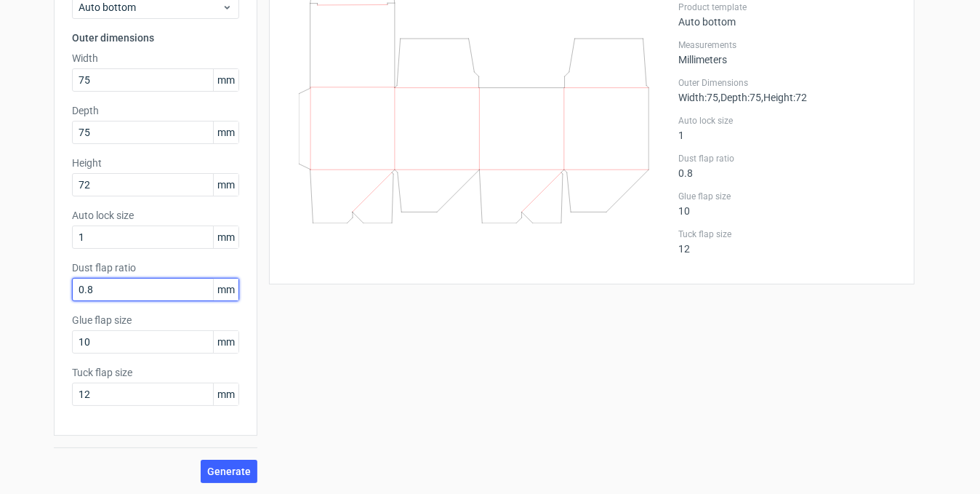 The height and width of the screenshot is (494, 980). What do you see at coordinates (787, 53) in the screenshot?
I see `div: Millimeters` at bounding box center [787, 53].